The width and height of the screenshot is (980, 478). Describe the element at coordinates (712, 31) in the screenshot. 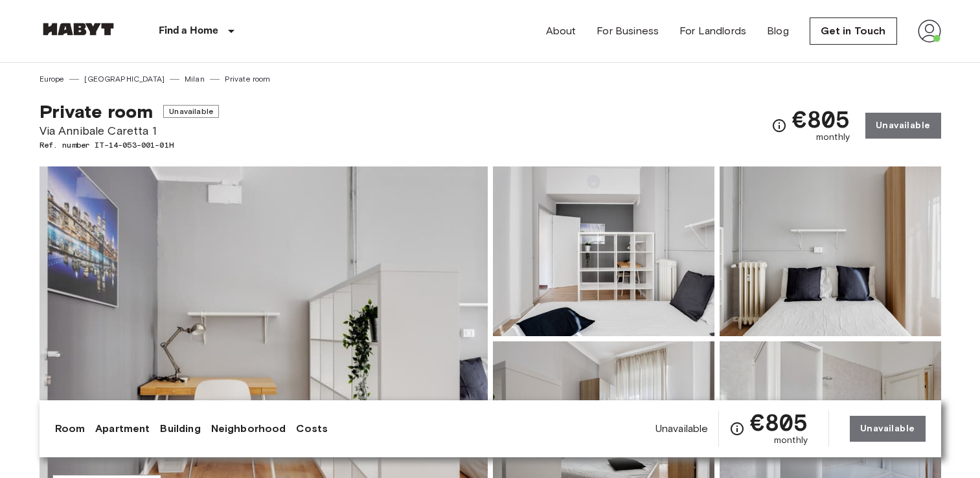

I see `a: For Landlords` at that location.